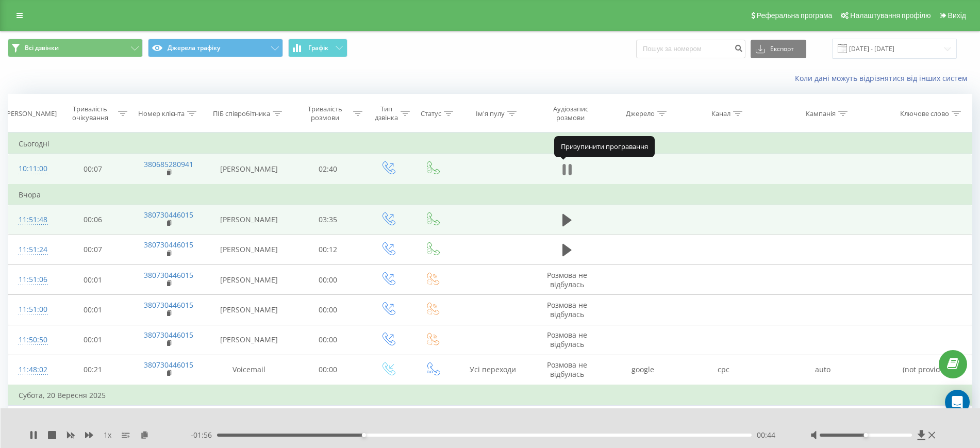 This screenshot has width=980, height=448. What do you see at coordinates (927, 370) in the screenshot?
I see `td: (not provided)` at bounding box center [927, 370].